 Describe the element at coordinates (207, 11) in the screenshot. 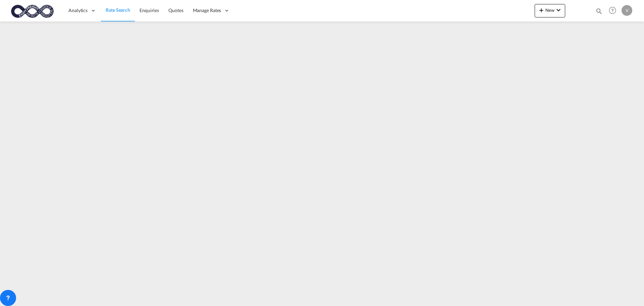

I see `span: Manage Rates` at that location.